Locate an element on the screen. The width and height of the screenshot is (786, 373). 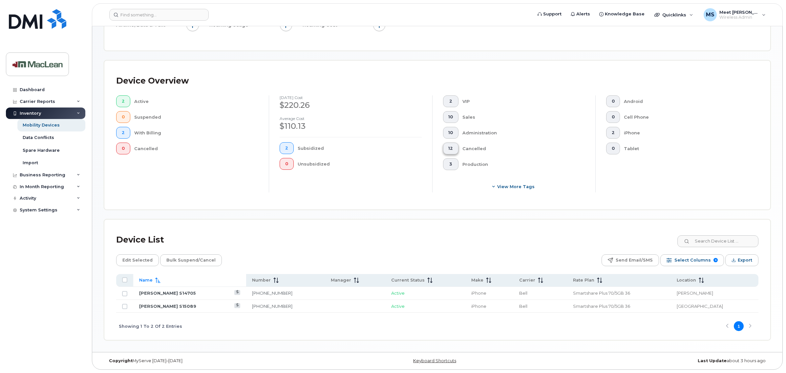
h4: Average cost is located at coordinates (350, 118).